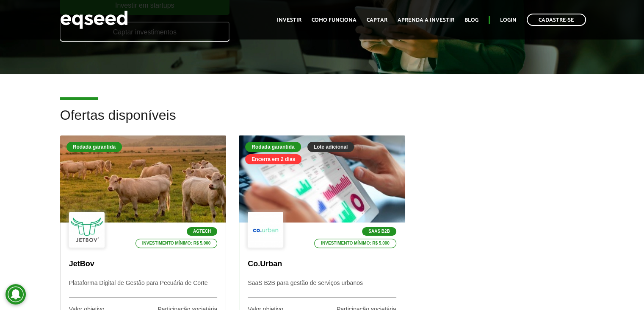 The image size is (644, 310). I want to click on p: JetBov, so click(143, 264).